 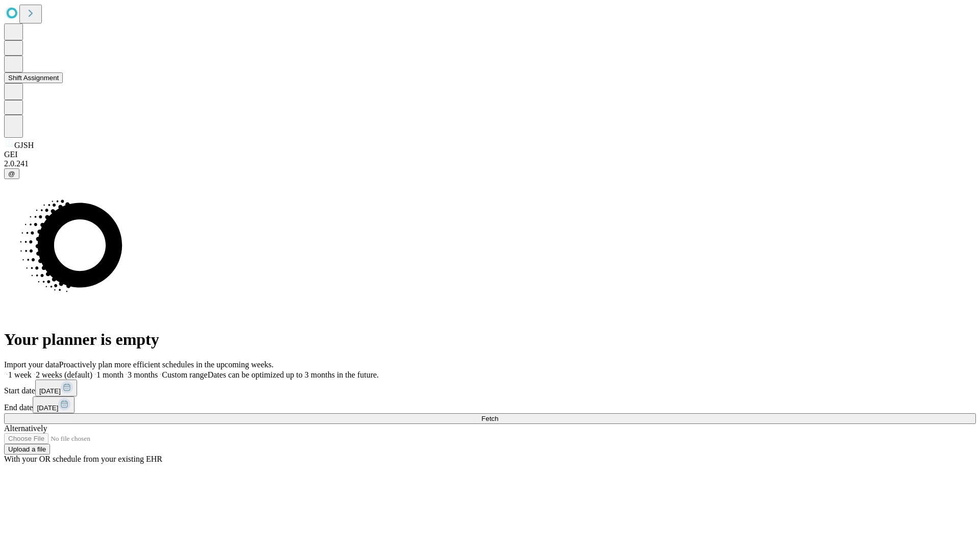 What do you see at coordinates (32, 364) in the screenshot?
I see `span: Import your data` at bounding box center [32, 364].